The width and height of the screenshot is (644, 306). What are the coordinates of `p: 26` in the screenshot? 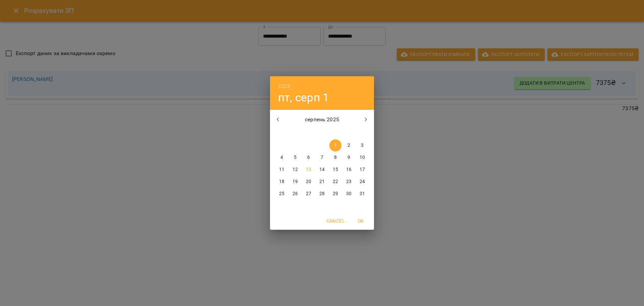 It's located at (295, 194).